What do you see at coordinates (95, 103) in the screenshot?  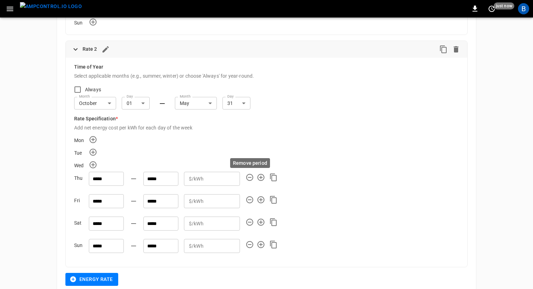 I see `div: October` at bounding box center [95, 103].